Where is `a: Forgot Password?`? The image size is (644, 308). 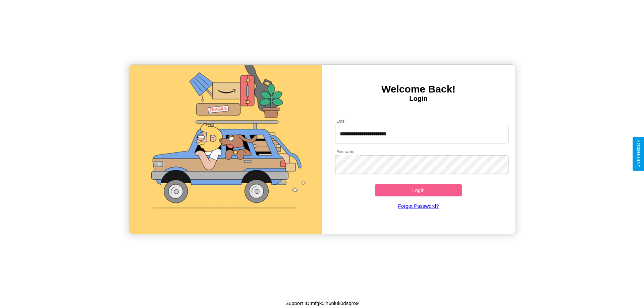
a: Forgot Password? is located at coordinates (418, 206).